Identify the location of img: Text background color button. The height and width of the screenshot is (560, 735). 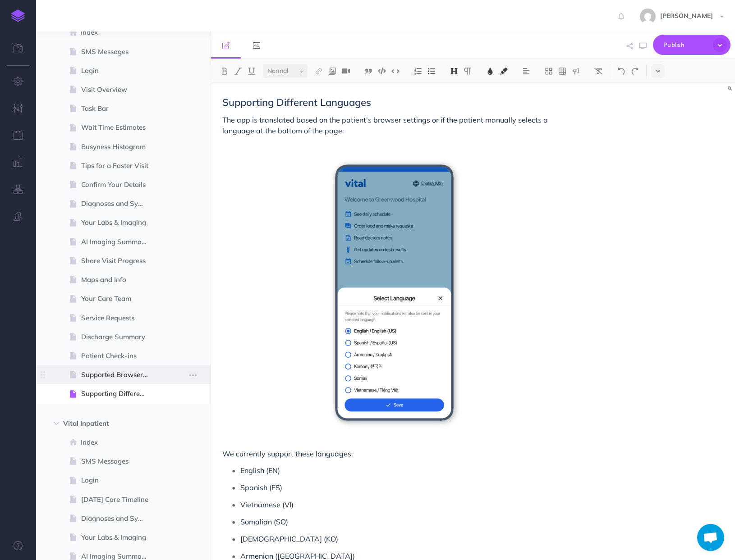
(504, 71).